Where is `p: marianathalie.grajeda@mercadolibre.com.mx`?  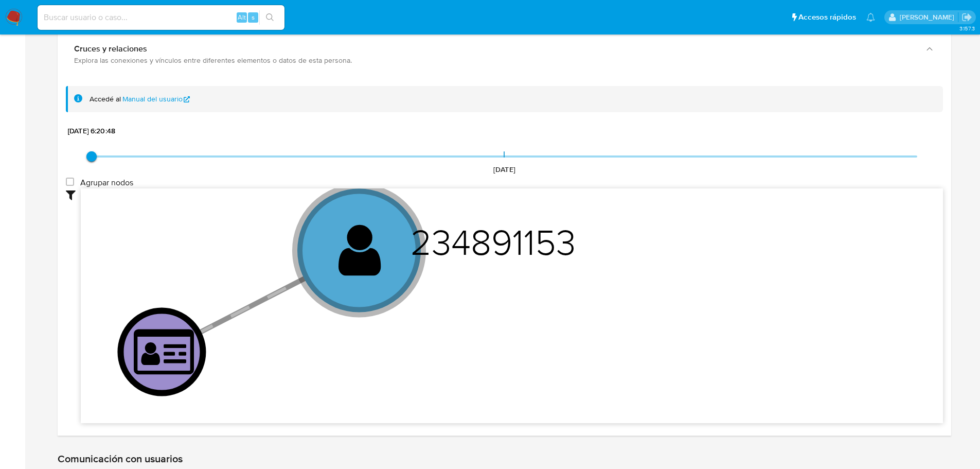 p: marianathalie.grajeda@mercadolibre.com.mx is located at coordinates (928, 17).